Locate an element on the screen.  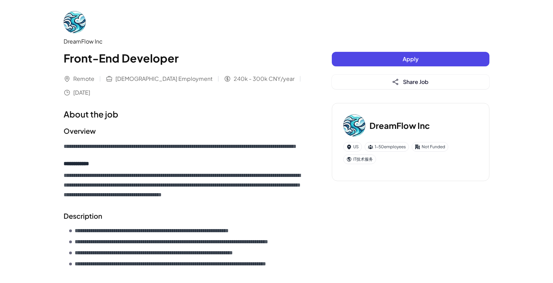
div: US is located at coordinates (353, 147).